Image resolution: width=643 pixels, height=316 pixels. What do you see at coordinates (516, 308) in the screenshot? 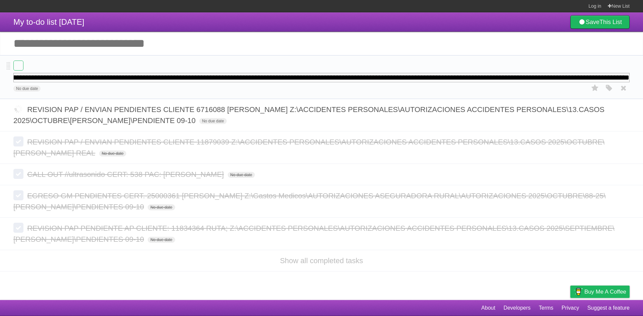
I see `a: Developers` at bounding box center [516, 308].